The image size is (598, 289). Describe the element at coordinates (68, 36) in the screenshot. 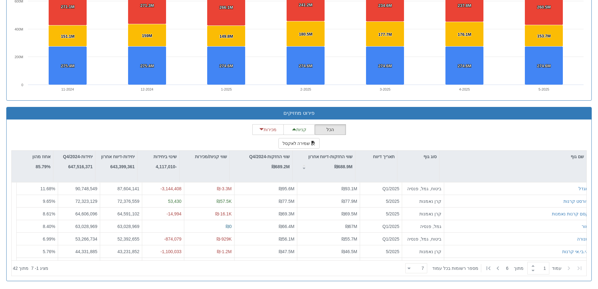

I see `tspan: 151.1M` at that location.